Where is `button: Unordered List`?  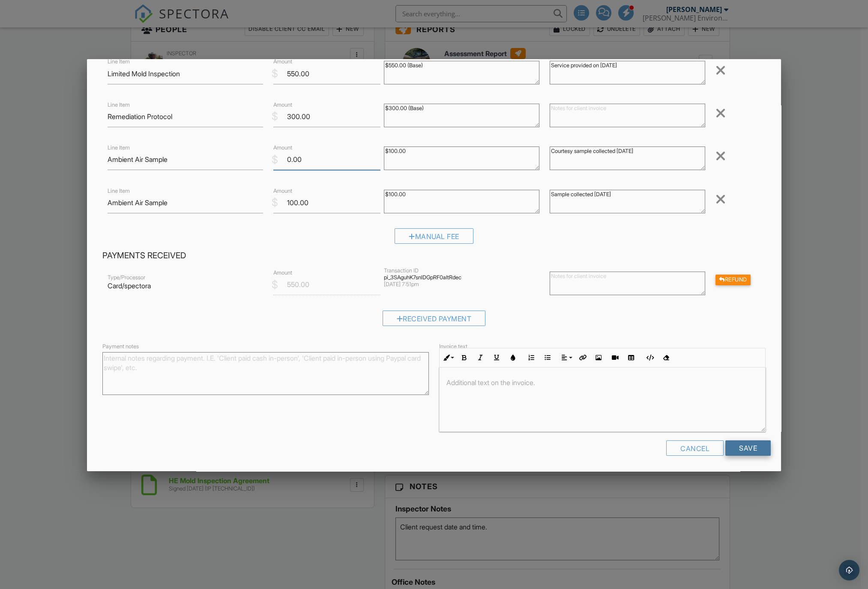 button: Unordered List is located at coordinates (547, 358).